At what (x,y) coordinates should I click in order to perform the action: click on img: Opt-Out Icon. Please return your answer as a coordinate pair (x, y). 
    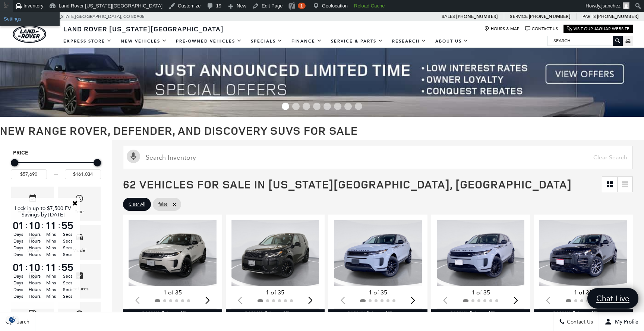
    Looking at the image, I should click on (12, 319).